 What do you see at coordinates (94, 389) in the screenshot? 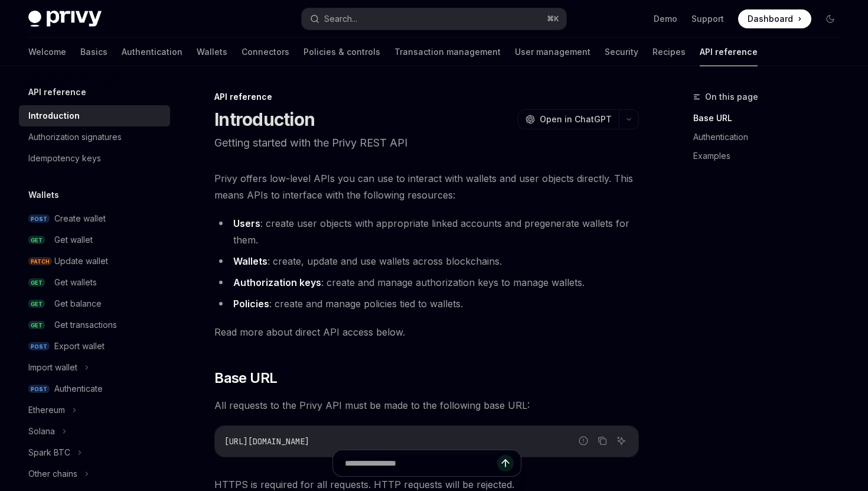
I see `a: POSTAuthenticate` at bounding box center [94, 389].